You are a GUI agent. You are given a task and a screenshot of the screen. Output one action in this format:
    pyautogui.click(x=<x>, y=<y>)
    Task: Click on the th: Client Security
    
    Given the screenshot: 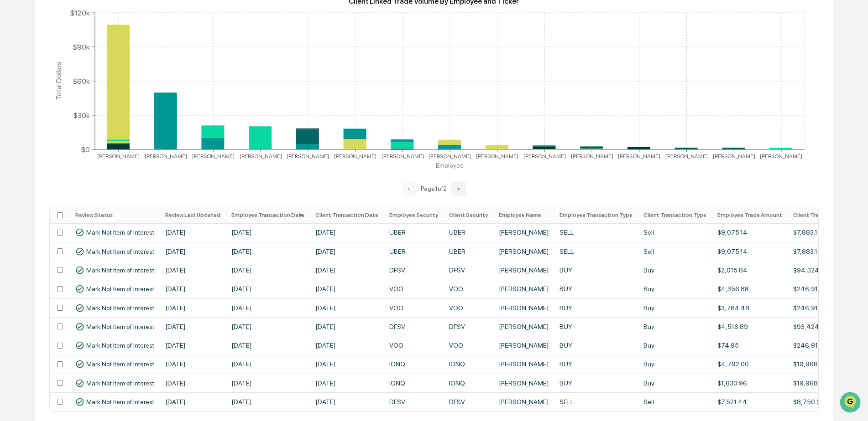 What is the action you would take?
    pyautogui.click(x=468, y=215)
    